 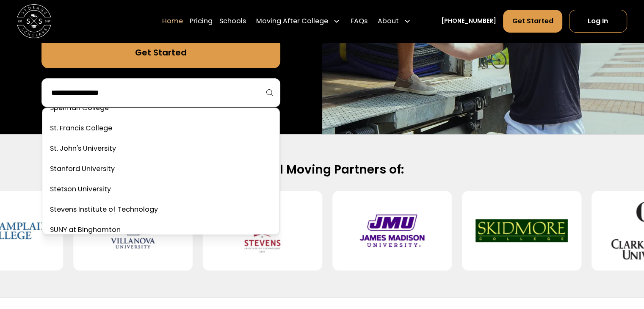 What do you see at coordinates (598, 21) in the screenshot?
I see `a: Log In` at bounding box center [598, 21].